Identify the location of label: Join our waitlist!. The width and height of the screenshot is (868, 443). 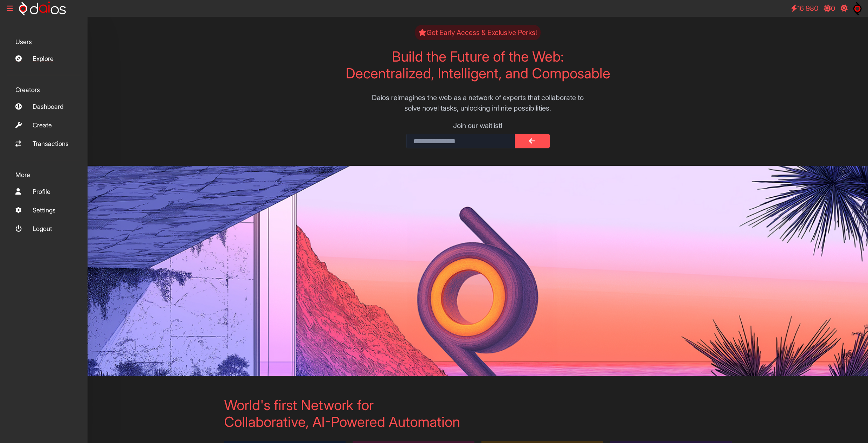
(478, 125).